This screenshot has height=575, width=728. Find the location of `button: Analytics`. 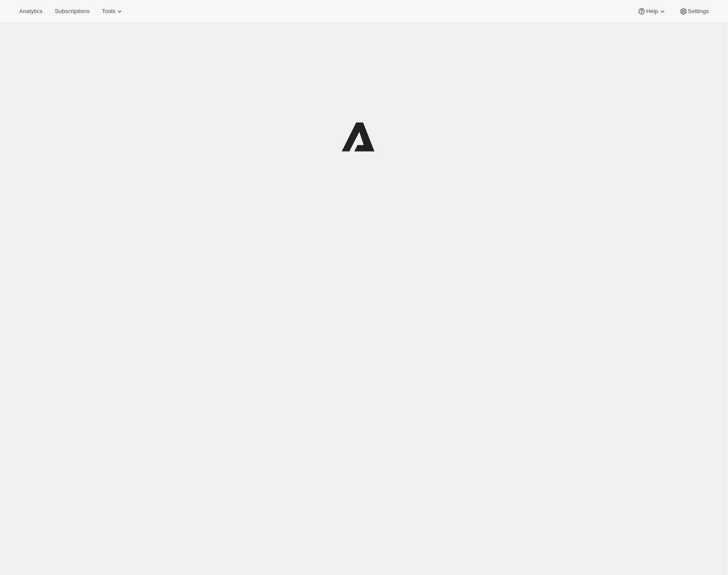

button: Analytics is located at coordinates (31, 11).